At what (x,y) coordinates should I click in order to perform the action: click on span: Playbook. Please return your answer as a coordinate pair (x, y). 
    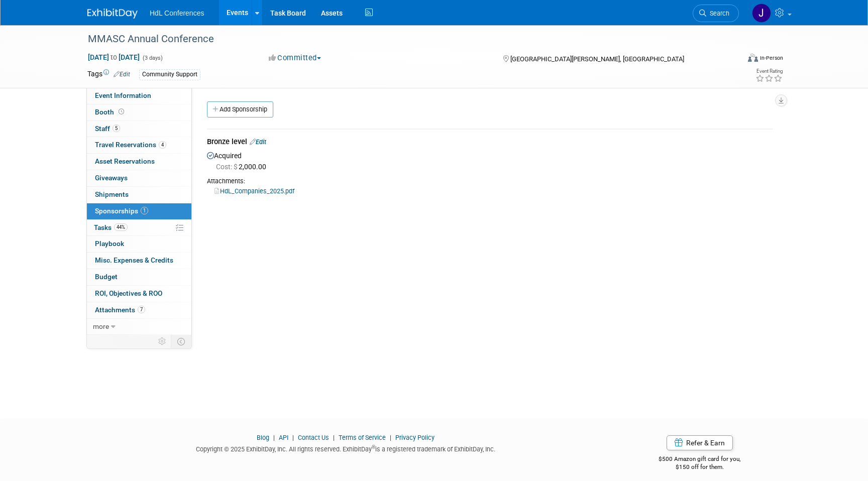
    Looking at the image, I should click on (110, 243).